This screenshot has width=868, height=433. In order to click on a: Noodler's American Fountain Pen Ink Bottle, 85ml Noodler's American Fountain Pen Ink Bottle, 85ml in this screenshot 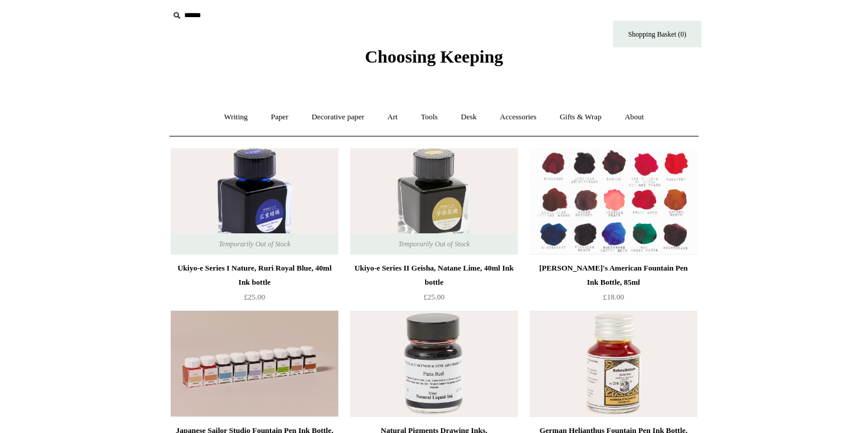, I will do `click(613, 202)`.